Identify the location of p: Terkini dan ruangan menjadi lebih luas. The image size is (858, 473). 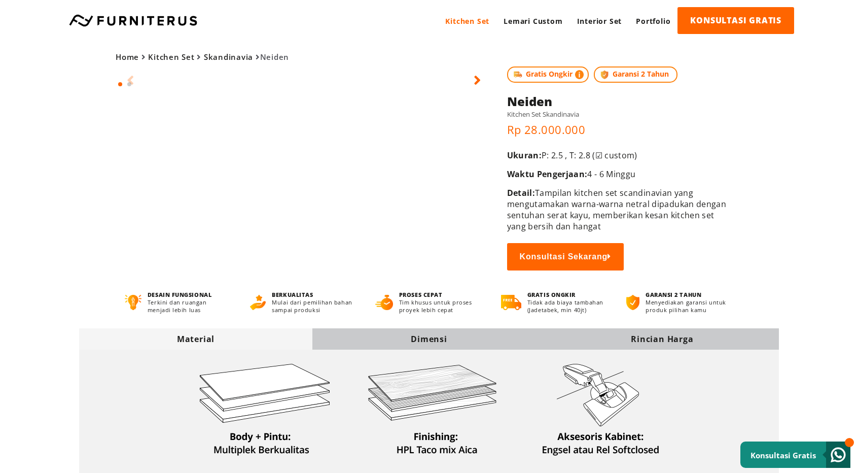
(189, 306).